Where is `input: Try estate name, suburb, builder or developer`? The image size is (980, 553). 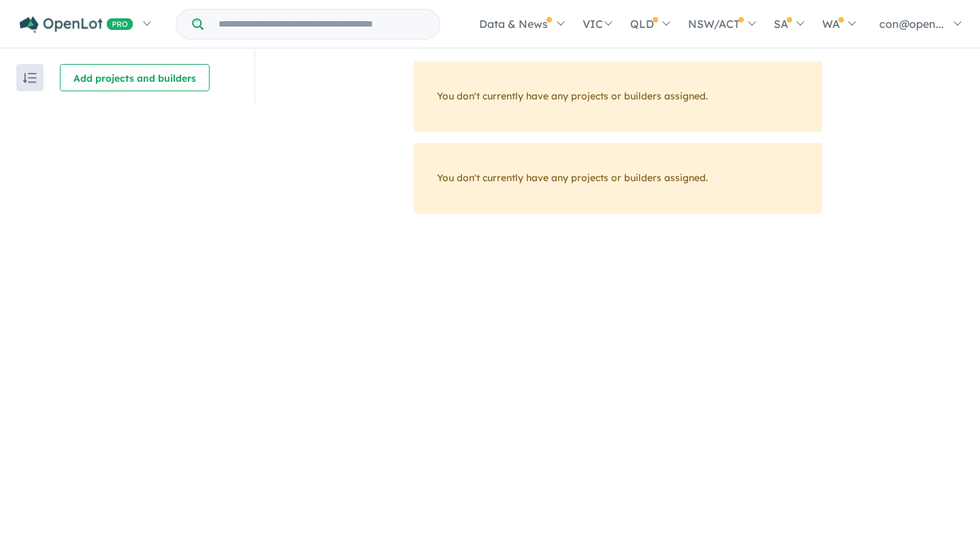
input: Try estate name, suburb, builder or developer is located at coordinates (321, 24).